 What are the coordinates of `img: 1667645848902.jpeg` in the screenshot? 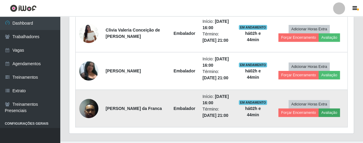 It's located at (89, 33).